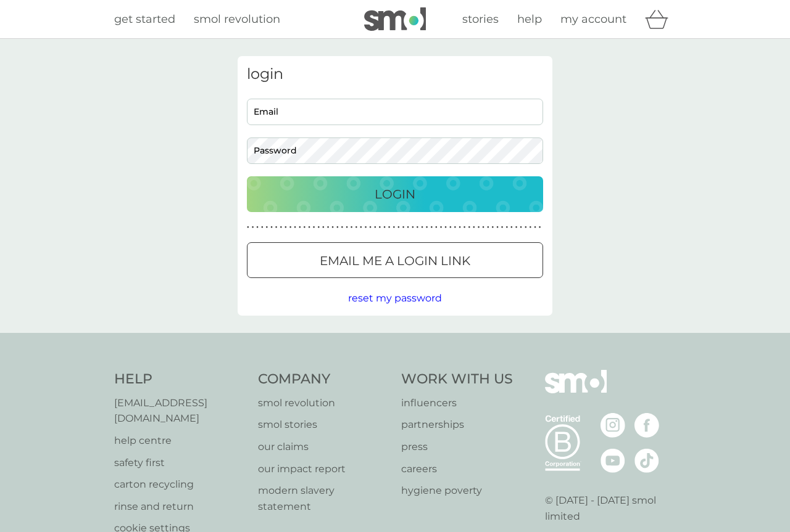 The width and height of the screenshot is (790, 532). What do you see at coordinates (457, 380) in the screenshot?
I see `h4: Work With Us` at bounding box center [457, 380].